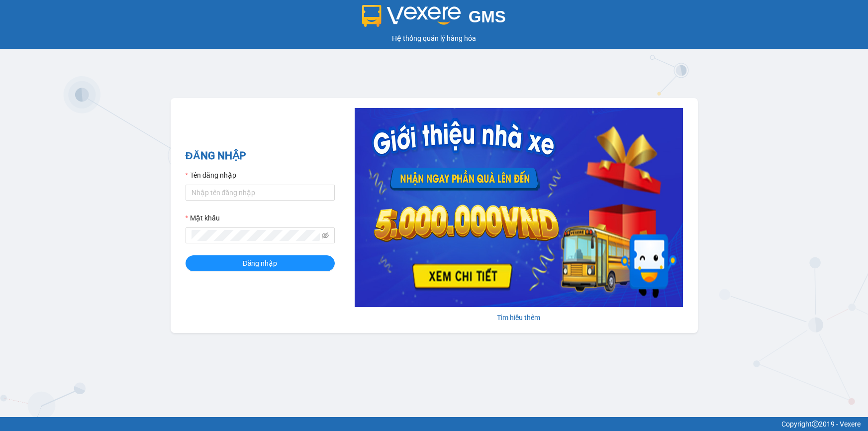 The height and width of the screenshot is (431, 868). Describe the element at coordinates (260, 263) in the screenshot. I see `button: Đăng nhập` at that location.